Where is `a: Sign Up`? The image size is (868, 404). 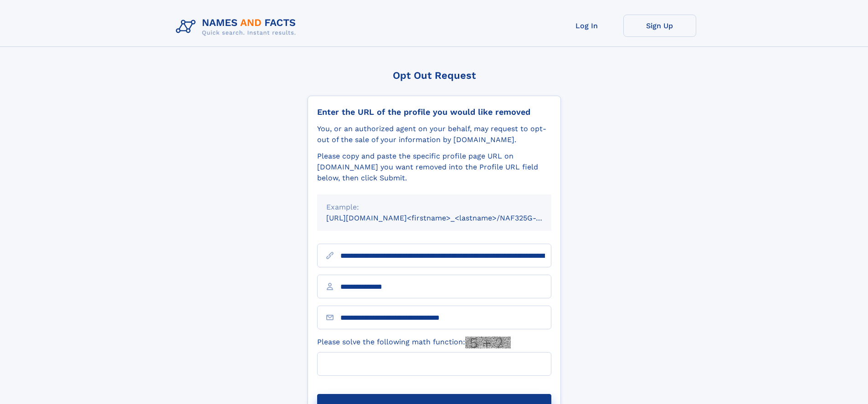
a: Sign Up is located at coordinates (660, 26).